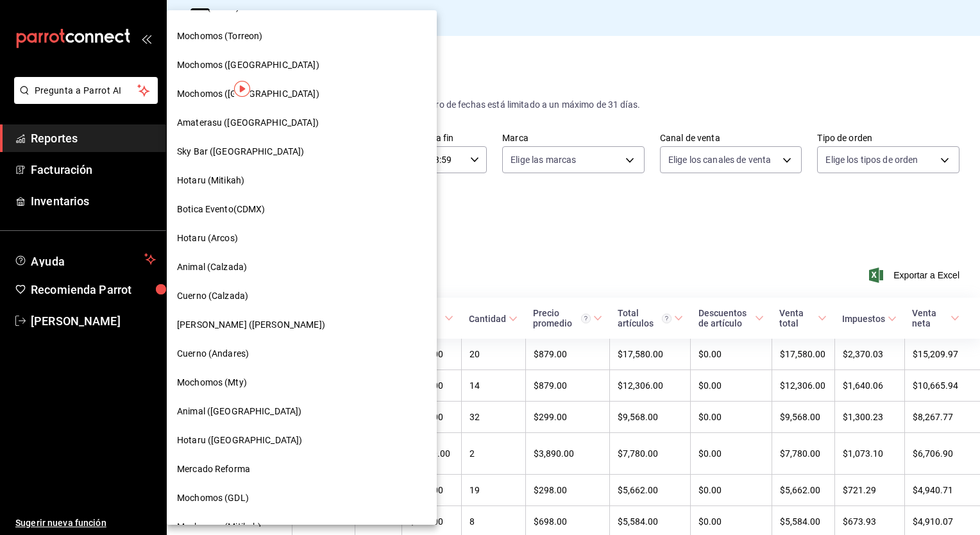 The width and height of the screenshot is (980, 535). Describe the element at coordinates (301, 181) in the screenshot. I see `div: Hotaru (Mitikah)` at that location.